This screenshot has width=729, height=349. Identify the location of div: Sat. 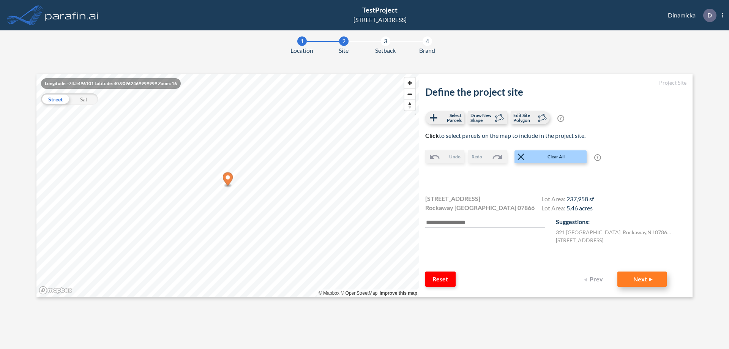
(83, 99).